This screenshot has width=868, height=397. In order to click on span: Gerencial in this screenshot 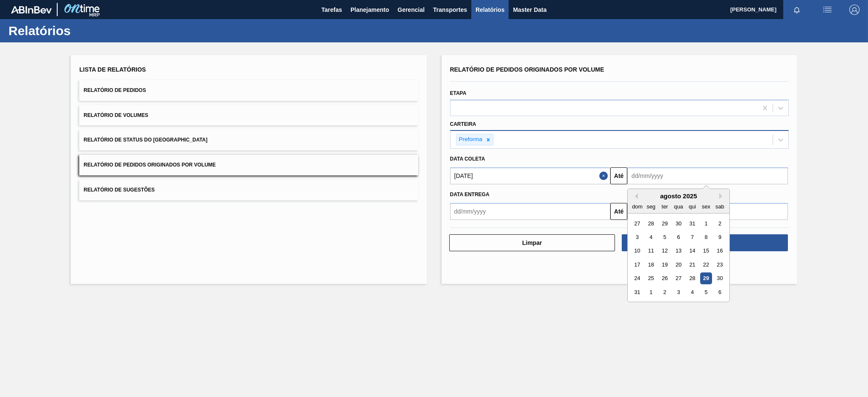, I will do `click(411, 9)`.